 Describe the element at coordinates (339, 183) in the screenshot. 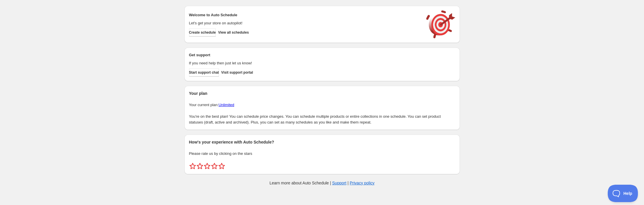

I see `a: Support` at that location.